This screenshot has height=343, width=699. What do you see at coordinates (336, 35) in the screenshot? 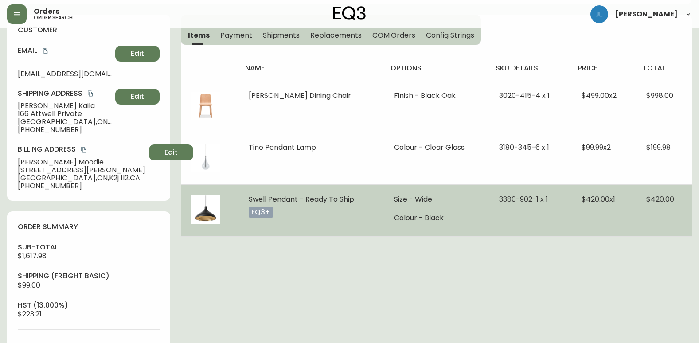
I see `span: Replacements` at bounding box center [336, 35].